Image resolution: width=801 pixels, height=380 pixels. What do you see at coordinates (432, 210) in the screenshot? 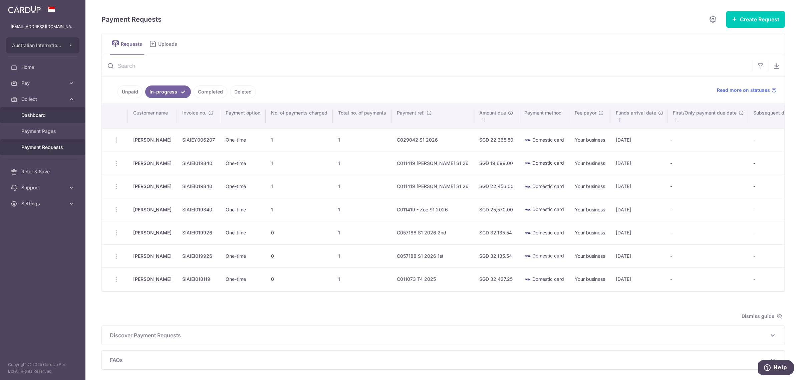
I see `td: C011419 - Zoe S1 2026` at bounding box center [432, 210].